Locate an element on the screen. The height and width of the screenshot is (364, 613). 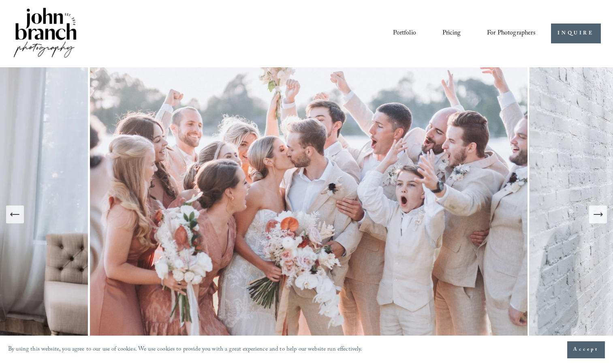
img: John Branch IV Photography is located at coordinates (45, 33).